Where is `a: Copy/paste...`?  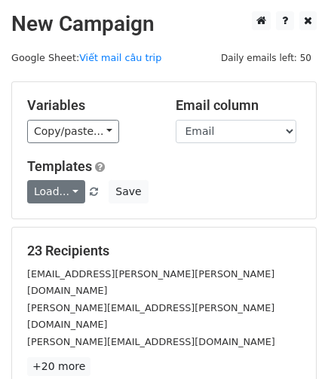
a: Copy/paste... is located at coordinates (73, 131).